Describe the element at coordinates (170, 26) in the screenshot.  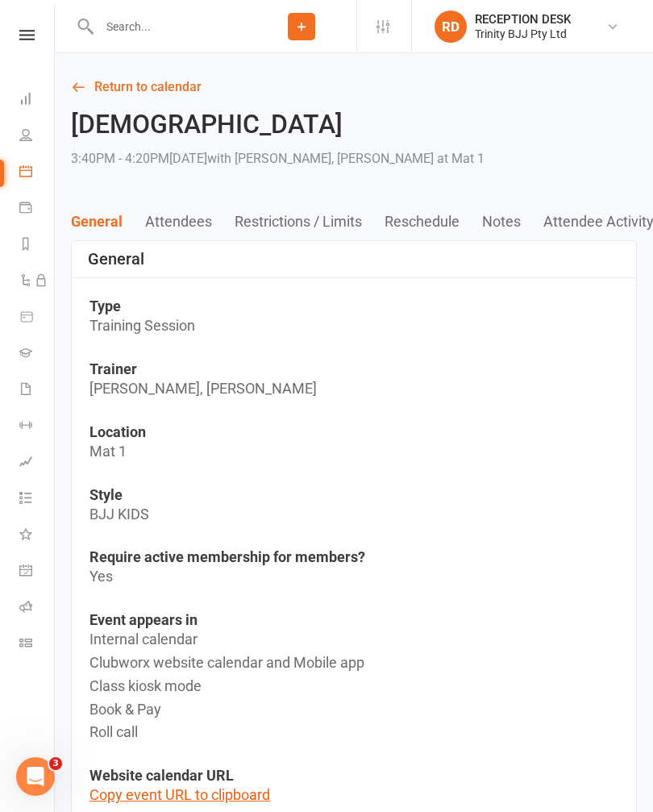
I see `input: Search...` at that location.